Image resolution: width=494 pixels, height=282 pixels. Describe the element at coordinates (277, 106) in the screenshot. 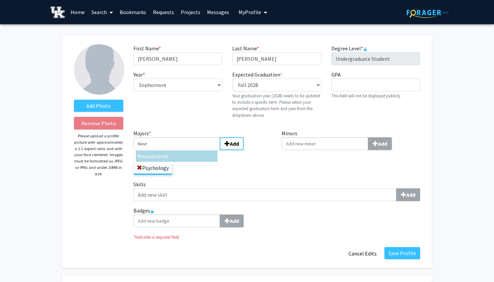

I see `p: Your graduation year (2028) needs to be updated to include a specific term. Please select your ex...` at that location.